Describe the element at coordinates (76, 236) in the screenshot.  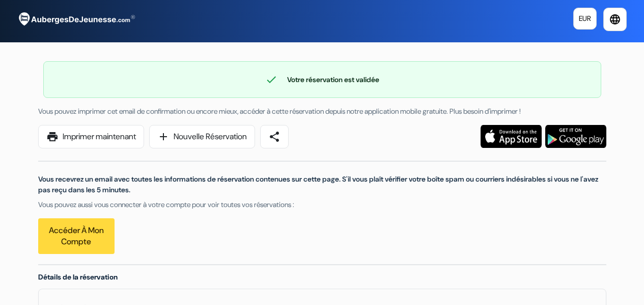
I see `a: Accéder à mon compte` at that location.